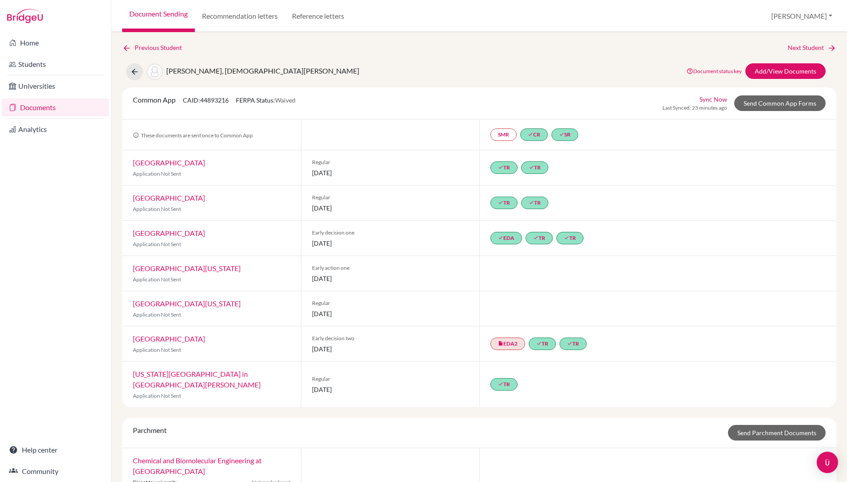 Image resolution: width=847 pixels, height=482 pixels. I want to click on a: Universities, so click(55, 86).